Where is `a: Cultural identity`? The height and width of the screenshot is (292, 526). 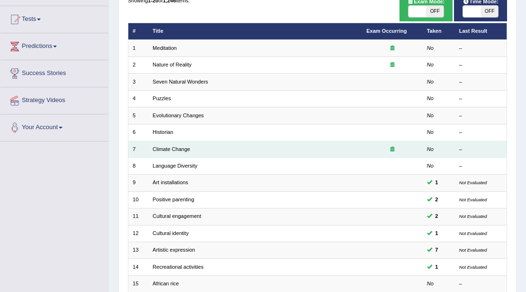 a: Cultural identity is located at coordinates (171, 233).